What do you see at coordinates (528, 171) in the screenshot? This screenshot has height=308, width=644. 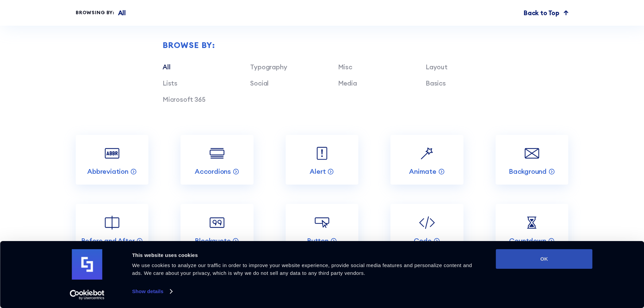 I see `p: Background` at bounding box center [528, 171].